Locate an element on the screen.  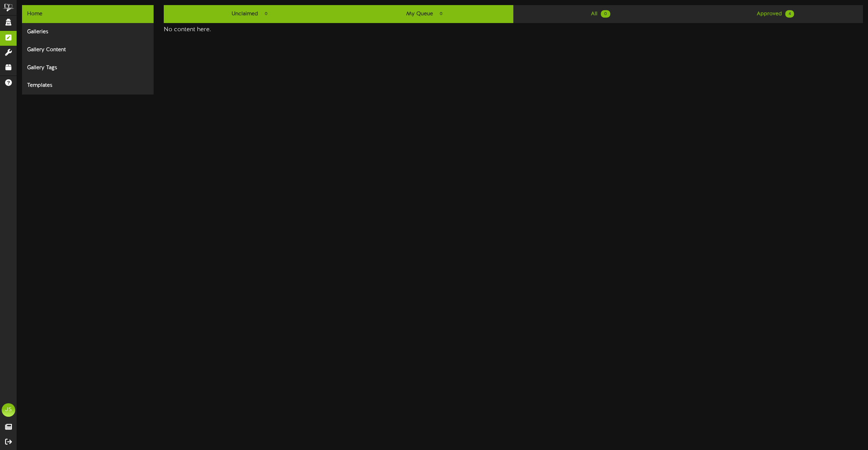
div: Gallery Tags is located at coordinates (88, 68).